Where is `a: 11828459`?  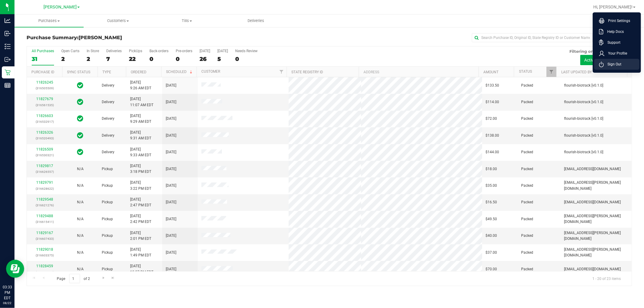 a: 11828459 is located at coordinates (45, 266).